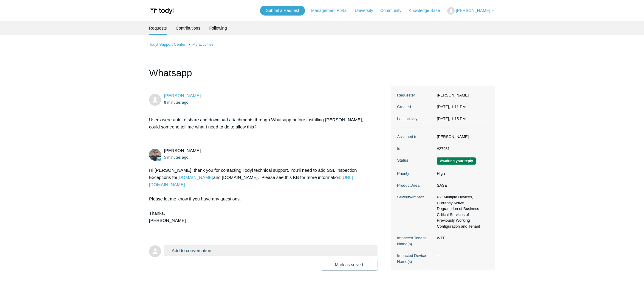  Describe the element at coordinates (167, 44) in the screenshot. I see `a: Todyl Support Center` at that location.